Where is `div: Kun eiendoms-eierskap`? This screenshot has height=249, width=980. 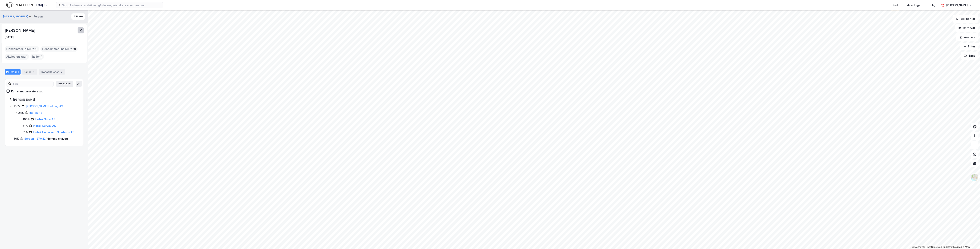 div: Kun eiendoms-eierskap is located at coordinates (27, 91).